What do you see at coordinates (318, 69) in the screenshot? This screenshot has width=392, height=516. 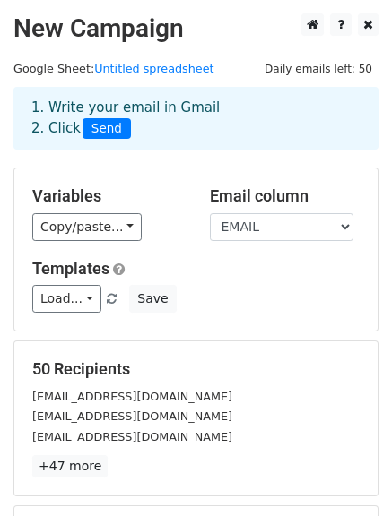 I see `span: Daily emails left: 50` at bounding box center [318, 69].